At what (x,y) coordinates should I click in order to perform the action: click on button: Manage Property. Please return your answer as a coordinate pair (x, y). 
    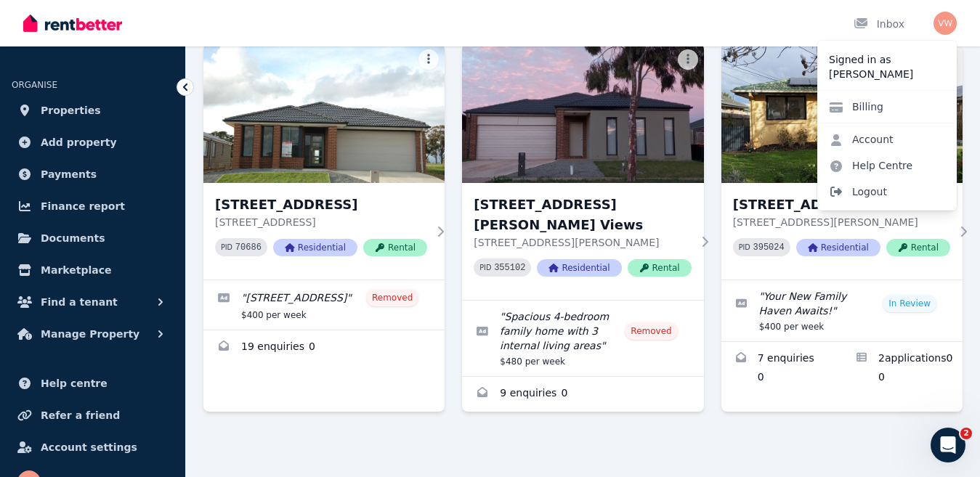
    Looking at the image, I should click on (92, 334).